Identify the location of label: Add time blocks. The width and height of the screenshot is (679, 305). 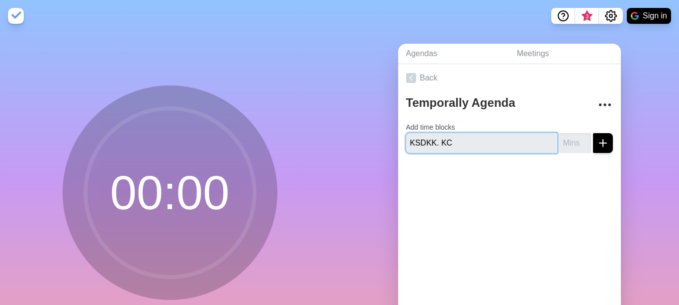
(431, 127).